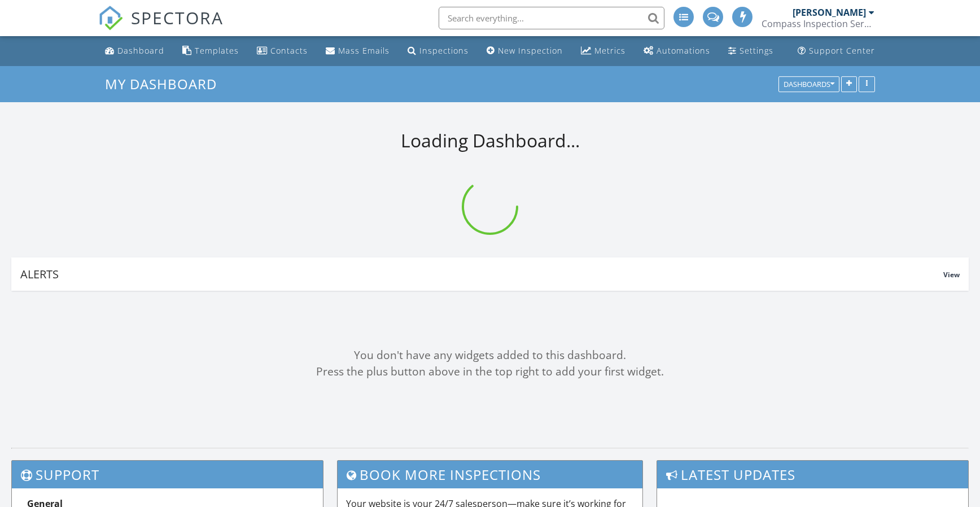  I want to click on div: Metrics, so click(609, 50).